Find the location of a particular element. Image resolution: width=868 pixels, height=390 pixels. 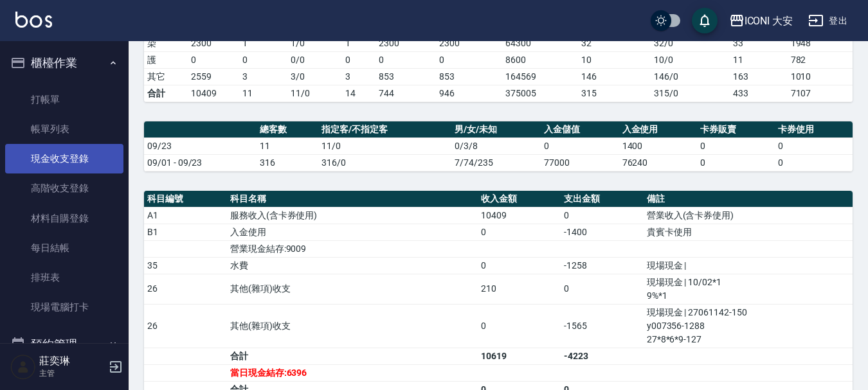

td: 7/74/235 is located at coordinates (496, 163).